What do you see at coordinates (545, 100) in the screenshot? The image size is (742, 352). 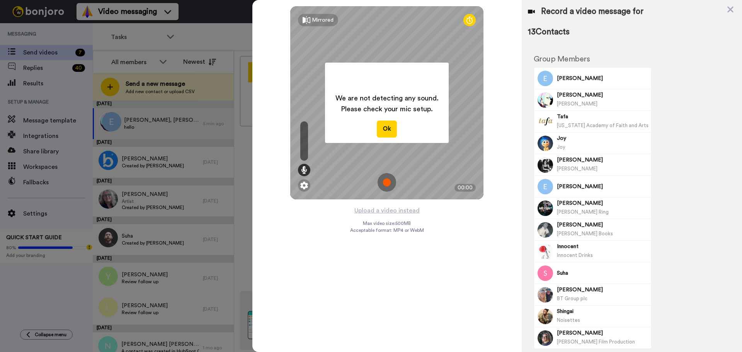 I see `img: Image of Lucy` at bounding box center [545, 100].